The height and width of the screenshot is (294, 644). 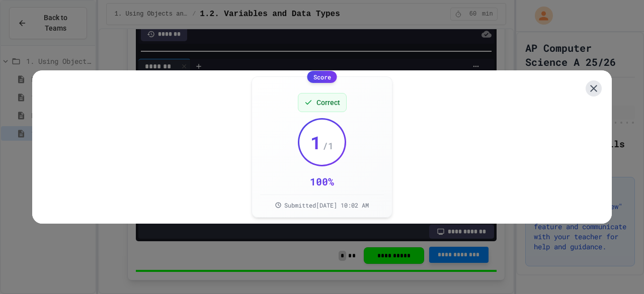 I want to click on span: Correct, so click(x=328, y=103).